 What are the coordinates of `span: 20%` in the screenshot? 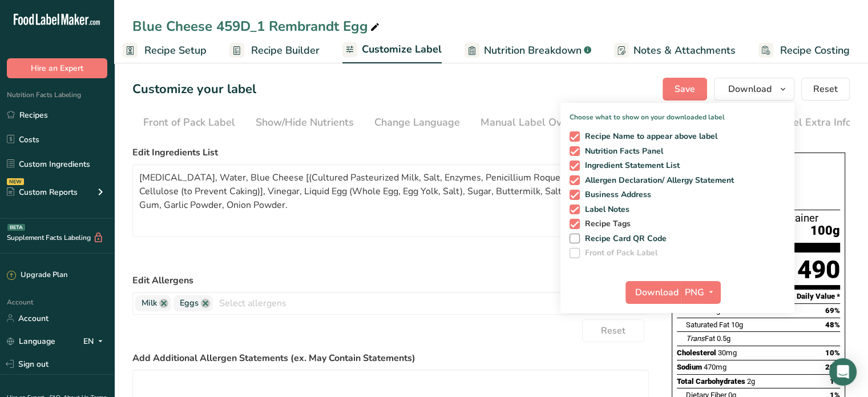 It's located at (833, 367).